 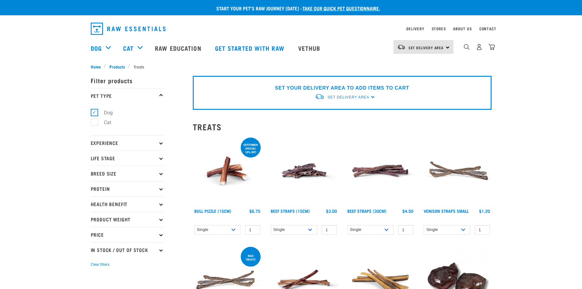 What do you see at coordinates (342, 126) in the screenshot?
I see `h2: Treats` at bounding box center [342, 126].